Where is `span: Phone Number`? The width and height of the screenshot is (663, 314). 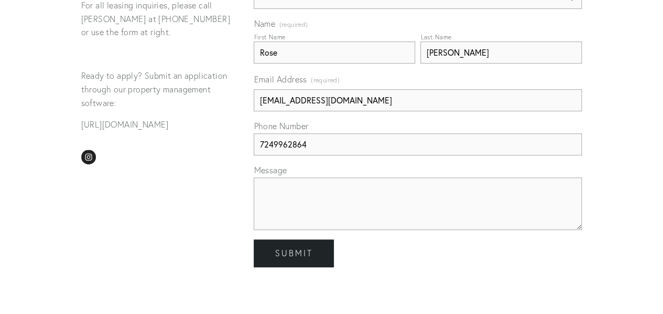 span: Phone Number is located at coordinates (281, 126).